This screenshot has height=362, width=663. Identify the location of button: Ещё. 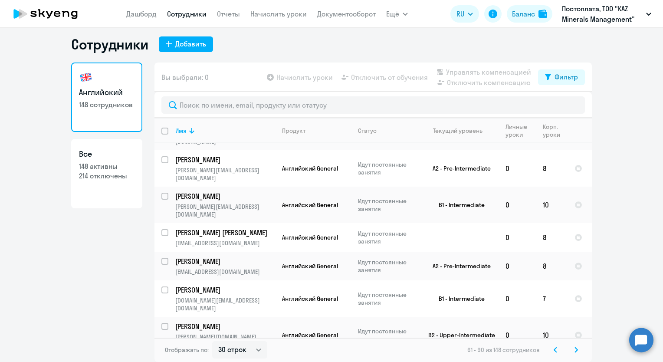
(397, 14).